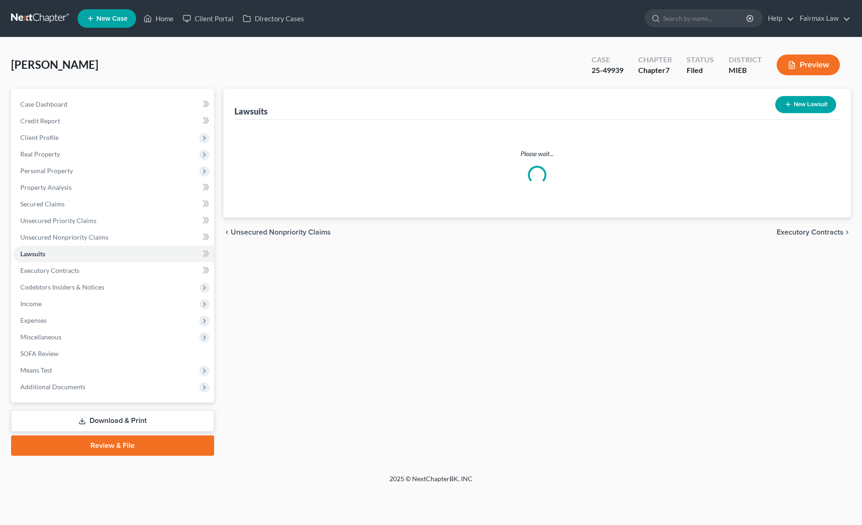 The image size is (862, 525). What do you see at coordinates (40, 154) in the screenshot?
I see `span: Real Property` at bounding box center [40, 154].